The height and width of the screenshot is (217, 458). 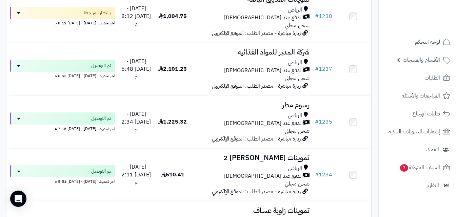 What do you see at coordinates (414, 132) in the screenshot?
I see `span: إشعارات التحويلات البنكية` at bounding box center [414, 132].